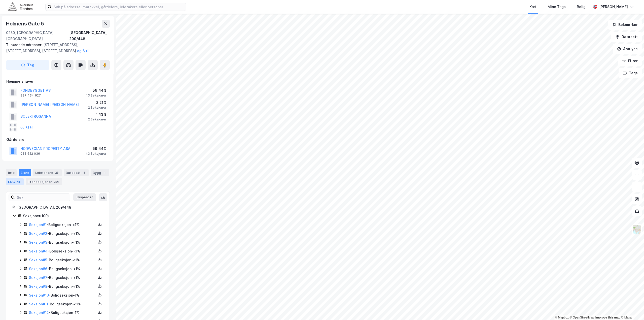  What do you see at coordinates (58, 82) in the screenshot?
I see `div: Hjemmelshaver` at bounding box center [58, 82].